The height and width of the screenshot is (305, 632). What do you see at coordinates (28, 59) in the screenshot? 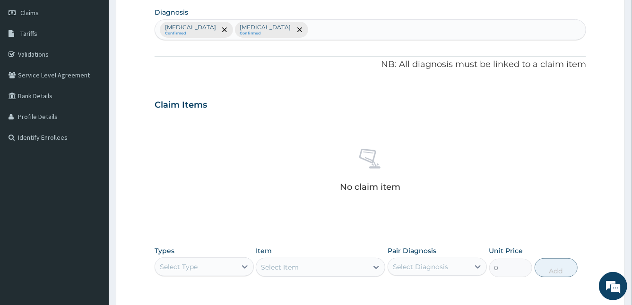
I see `img: d_794563401_company_1708531726252_794563401` at bounding box center [28, 59].